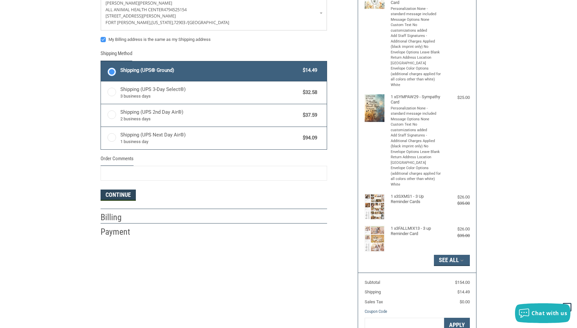  Describe the element at coordinates (117, 160) in the screenshot. I see `legend: Order Comments` at that location.